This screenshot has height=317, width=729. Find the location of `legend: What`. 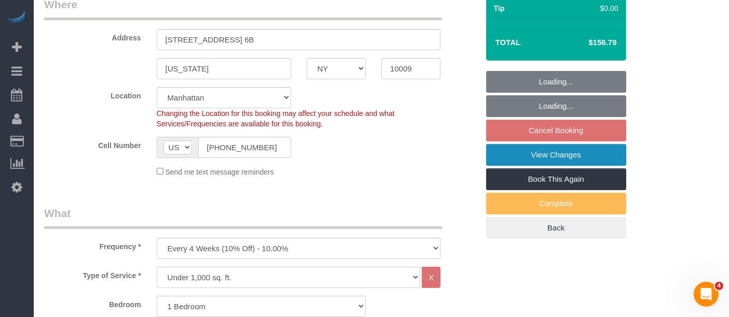

legend: What is located at coordinates (243, 217).